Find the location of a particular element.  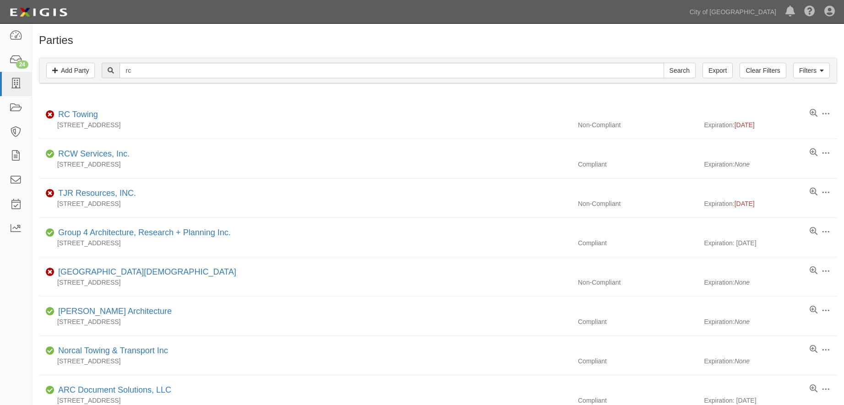

div: RCW Services, Inc. is located at coordinates (92, 154).